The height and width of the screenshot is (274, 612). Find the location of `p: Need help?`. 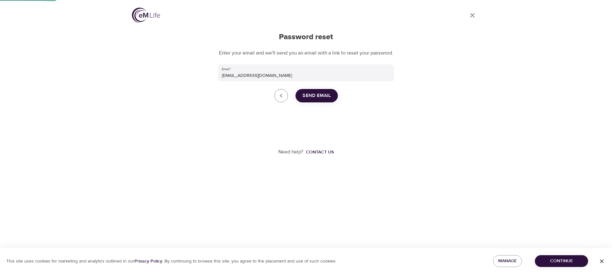

p: Need help? is located at coordinates (290, 152).